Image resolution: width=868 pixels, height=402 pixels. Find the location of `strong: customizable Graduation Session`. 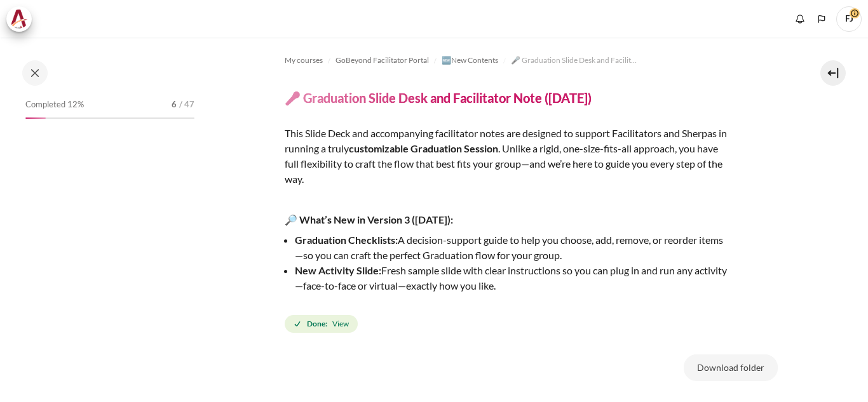

strong: customizable Graduation Session is located at coordinates (423, 148).